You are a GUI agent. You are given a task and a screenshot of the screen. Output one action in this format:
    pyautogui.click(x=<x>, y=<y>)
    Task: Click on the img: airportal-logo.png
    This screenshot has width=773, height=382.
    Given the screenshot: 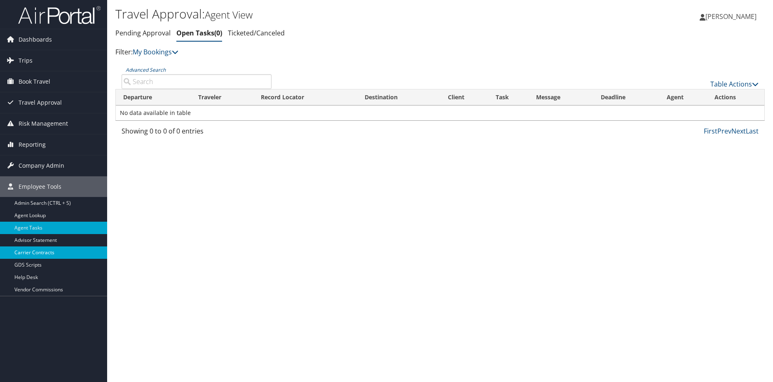 What is the action you would take?
    pyautogui.click(x=59, y=15)
    